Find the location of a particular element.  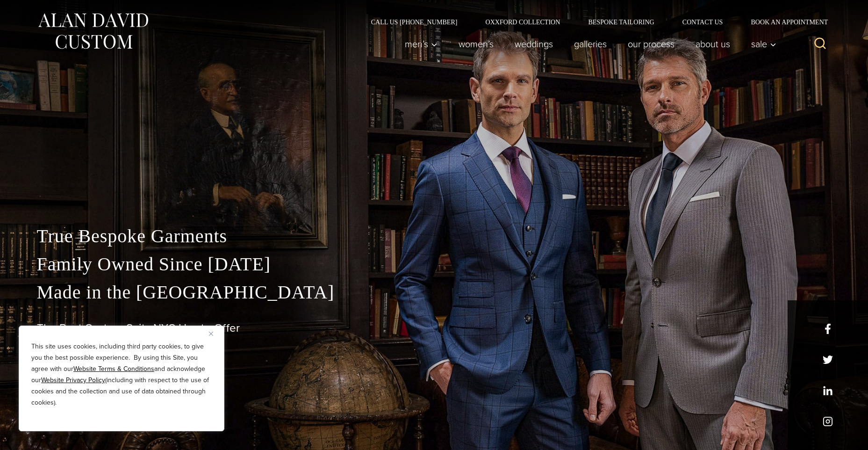

nav: Secondary Navigation is located at coordinates (594, 22).